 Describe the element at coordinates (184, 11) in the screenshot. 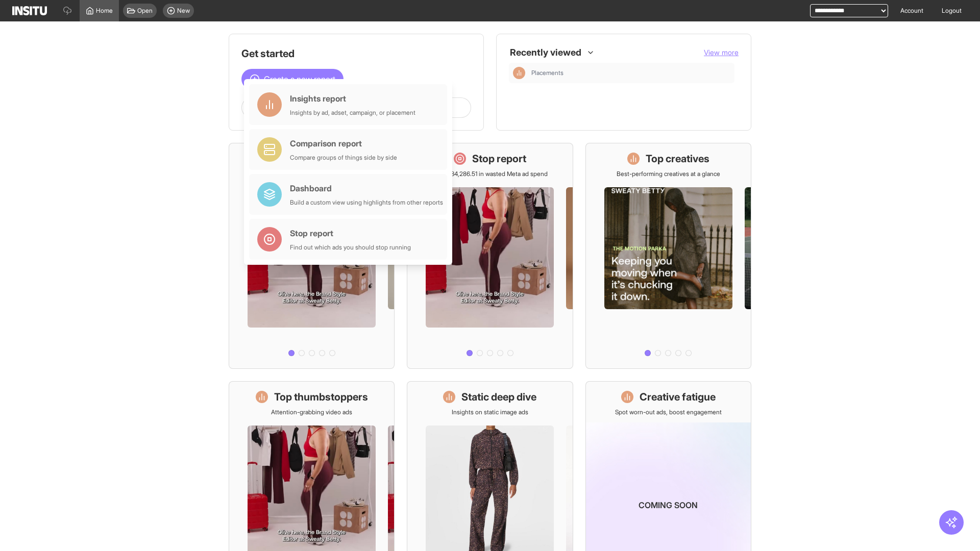

I see `span: New` at that location.